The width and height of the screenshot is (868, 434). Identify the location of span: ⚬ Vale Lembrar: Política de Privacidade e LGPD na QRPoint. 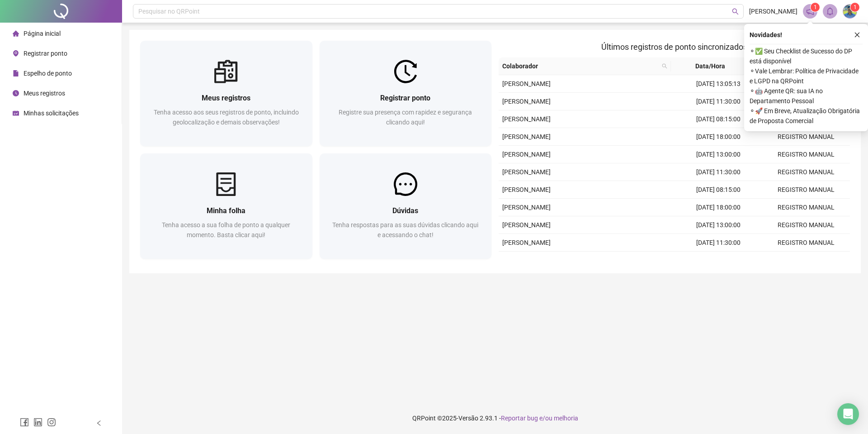
(806, 76).